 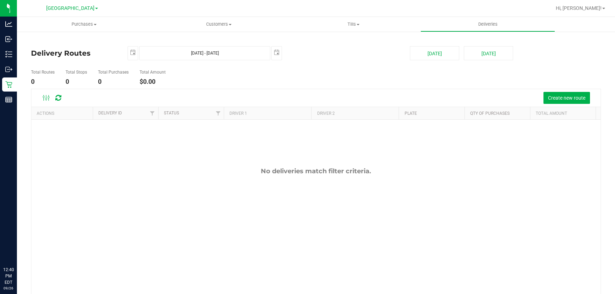 What do you see at coordinates (76, 72) in the screenshot?
I see `h5: Total Stops` at bounding box center [76, 72].